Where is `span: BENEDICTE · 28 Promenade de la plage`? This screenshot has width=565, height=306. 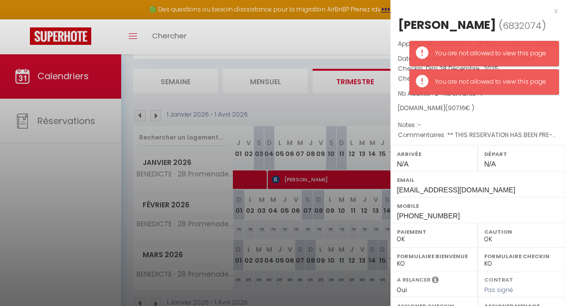
span: BENEDICTE · 28 Promenade de la plage is located at coordinates (498, 43).